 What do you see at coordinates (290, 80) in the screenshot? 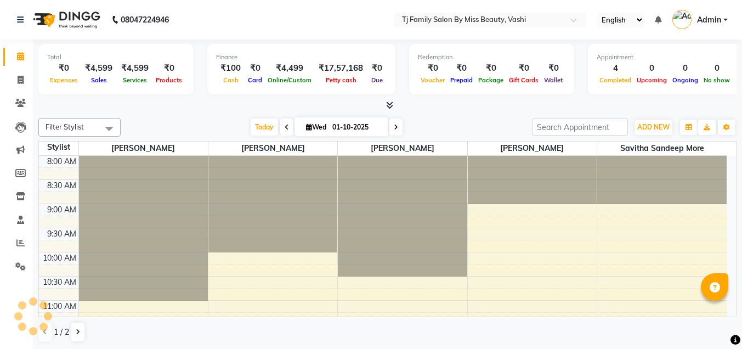
I see `span: Online/Custom` at bounding box center [290, 80].